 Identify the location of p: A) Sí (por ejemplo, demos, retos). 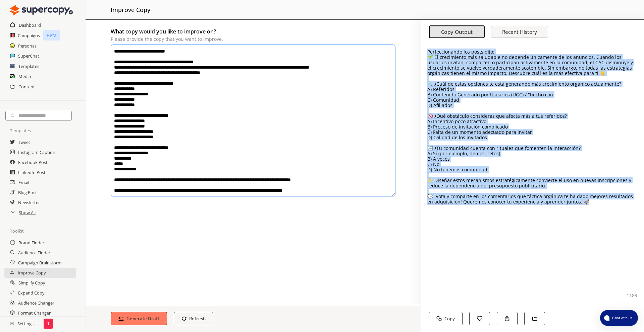
(532, 154).